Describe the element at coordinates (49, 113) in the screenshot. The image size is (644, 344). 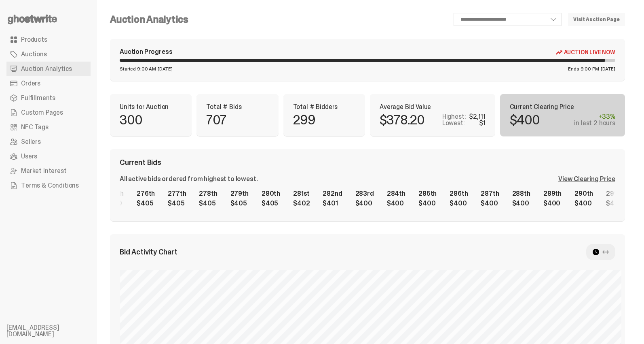
I see `a: Custom Pages` at that location.